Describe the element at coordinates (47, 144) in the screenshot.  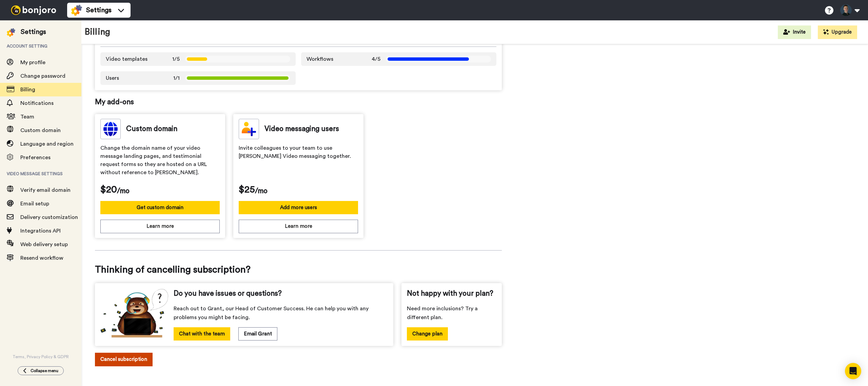
I see `span: Language and region` at that location.